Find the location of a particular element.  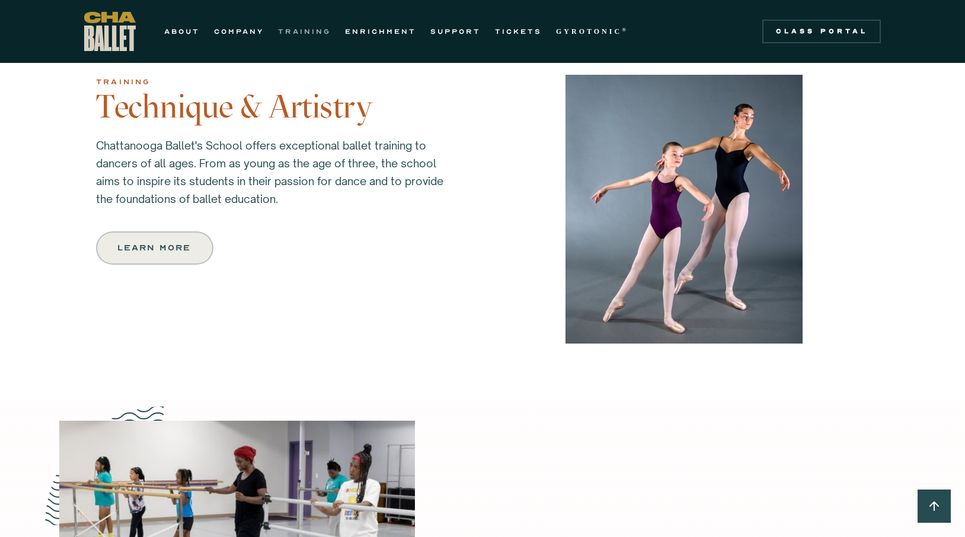

a: COMPANY is located at coordinates (239, 31).